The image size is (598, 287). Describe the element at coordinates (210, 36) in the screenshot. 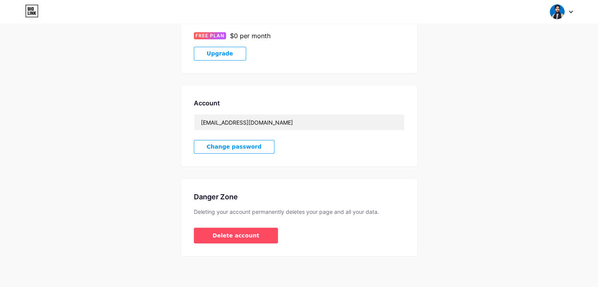

I see `span: FREE PLAN` at that location.